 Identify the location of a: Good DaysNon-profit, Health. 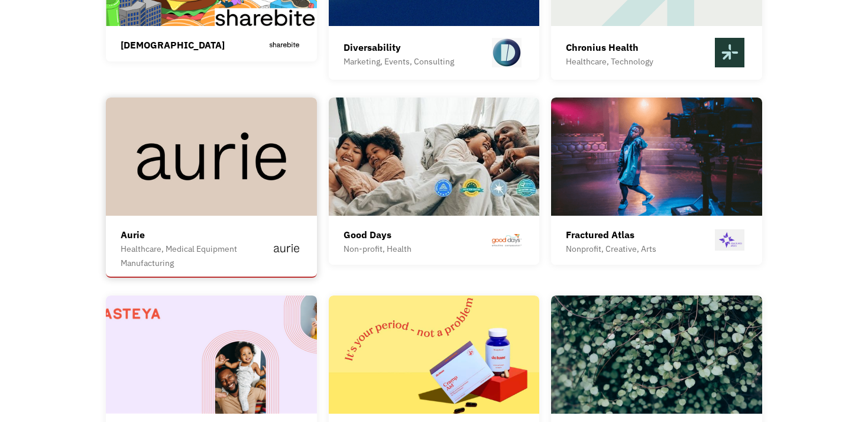
(434, 181).